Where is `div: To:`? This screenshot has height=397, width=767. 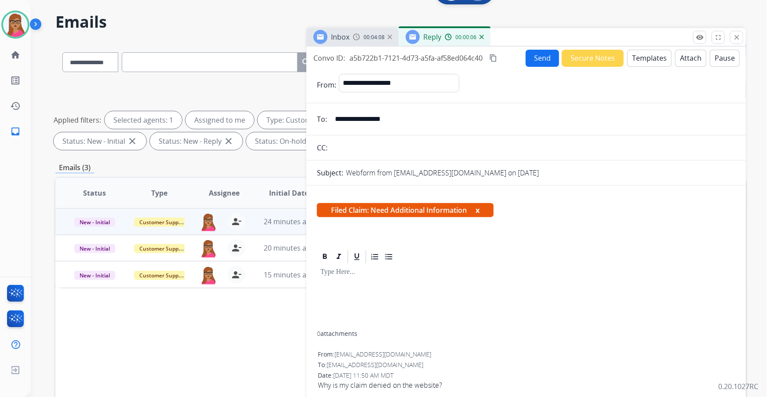
div: To: is located at coordinates (526, 365).